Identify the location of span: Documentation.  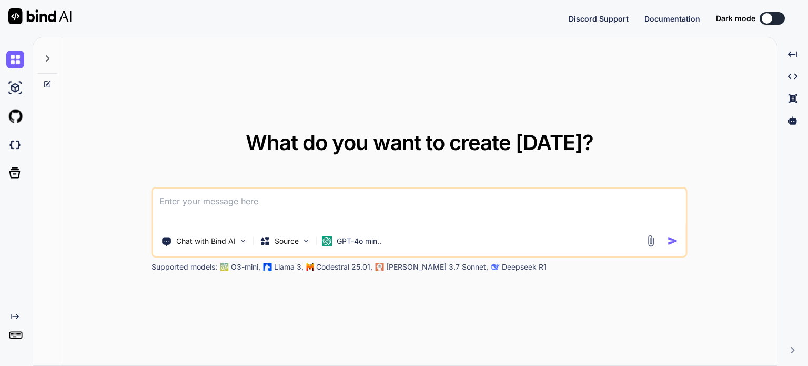
(673, 18).